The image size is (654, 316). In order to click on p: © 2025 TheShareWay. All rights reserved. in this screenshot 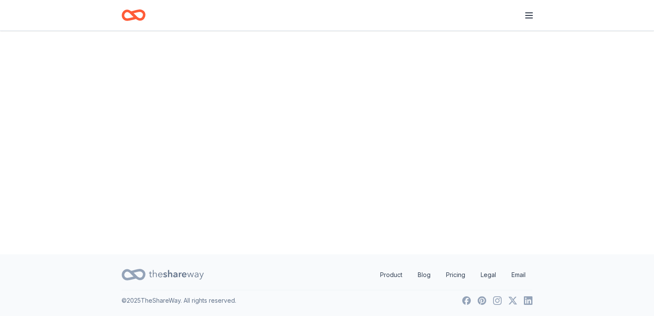, I will do `click(179, 300)`.